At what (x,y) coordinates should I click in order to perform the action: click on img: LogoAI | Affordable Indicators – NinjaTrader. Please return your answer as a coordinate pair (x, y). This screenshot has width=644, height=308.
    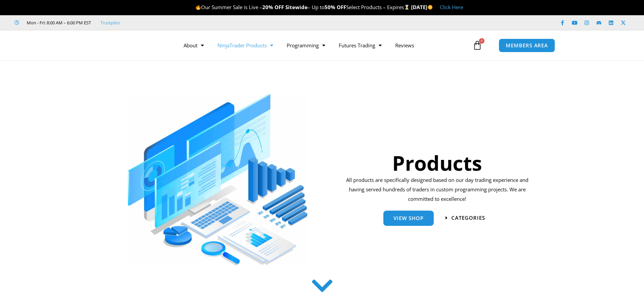
    Looking at the image, I should click on (116, 45).